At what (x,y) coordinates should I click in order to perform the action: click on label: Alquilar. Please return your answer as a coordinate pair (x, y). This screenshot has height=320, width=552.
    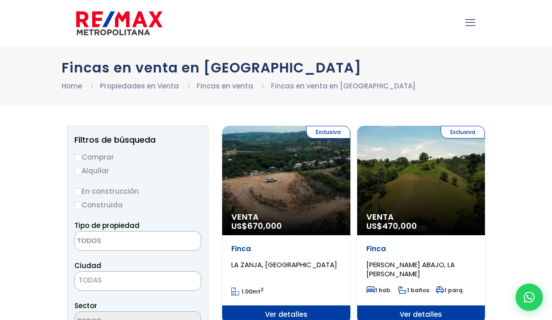
    Looking at the image, I should click on (138, 171).